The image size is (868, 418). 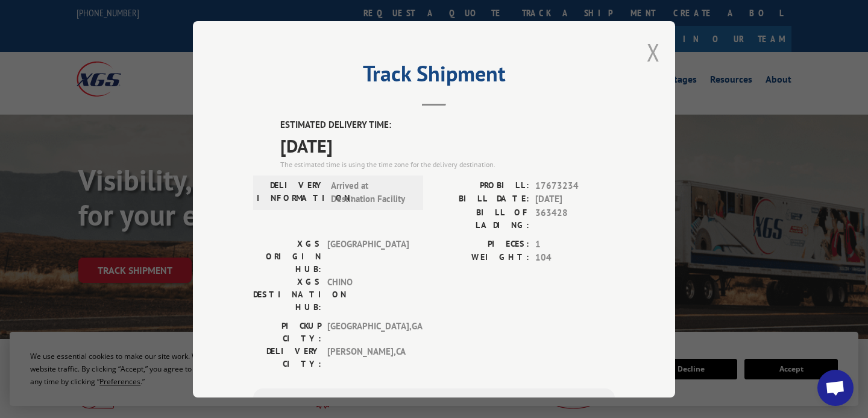 What do you see at coordinates (481, 185) in the screenshot?
I see `label: PROBILL:` at bounding box center [481, 185].